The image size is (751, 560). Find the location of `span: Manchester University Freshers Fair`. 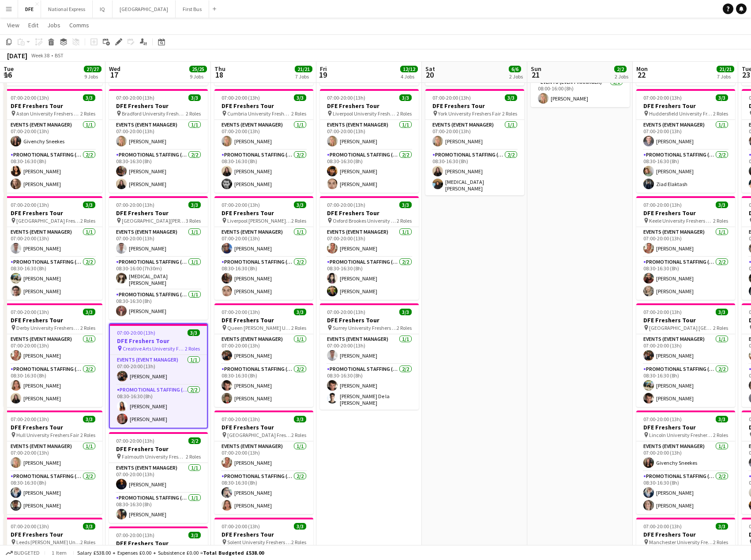

span: Manchester University Freshers Fair is located at coordinates (681, 542).